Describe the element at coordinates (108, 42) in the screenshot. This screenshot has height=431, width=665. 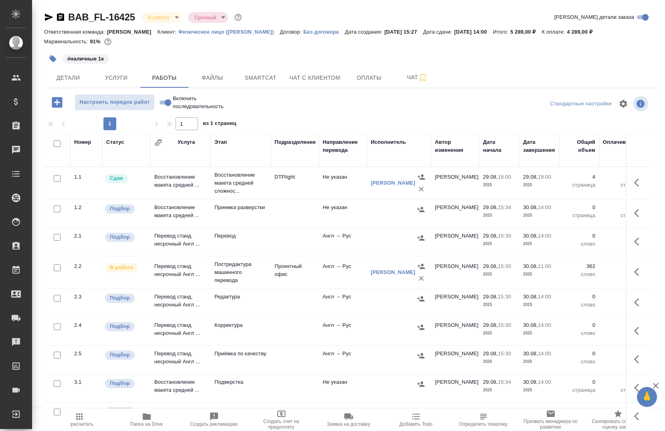
I see `button: 382.56 RUB;` at that location.